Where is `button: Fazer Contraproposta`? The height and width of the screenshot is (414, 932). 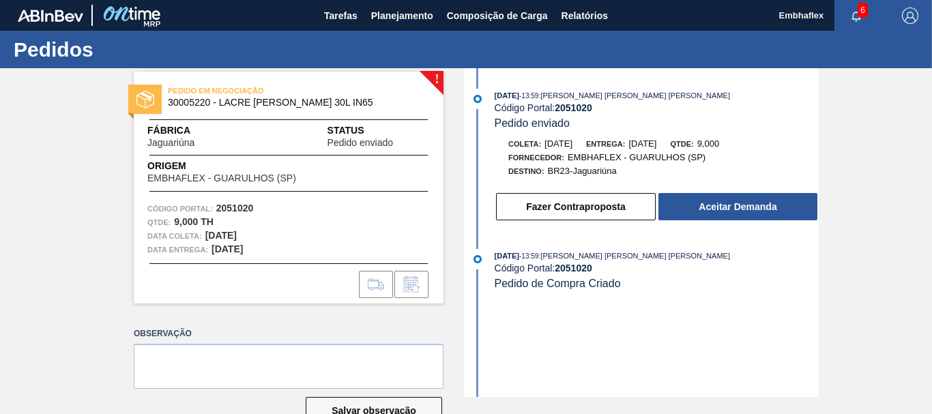 button: Fazer Contraproposta is located at coordinates (576, 207).